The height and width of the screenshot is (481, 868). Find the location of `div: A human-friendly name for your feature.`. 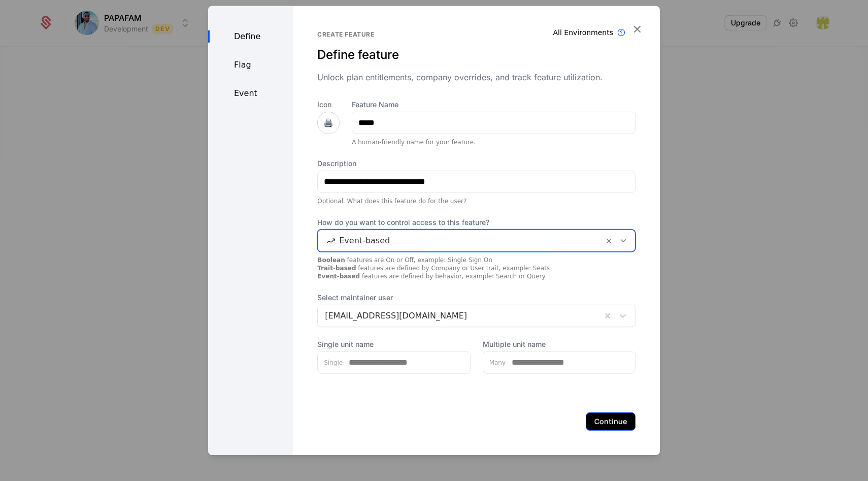

div: A human-friendly name for your feature. is located at coordinates (493, 142).